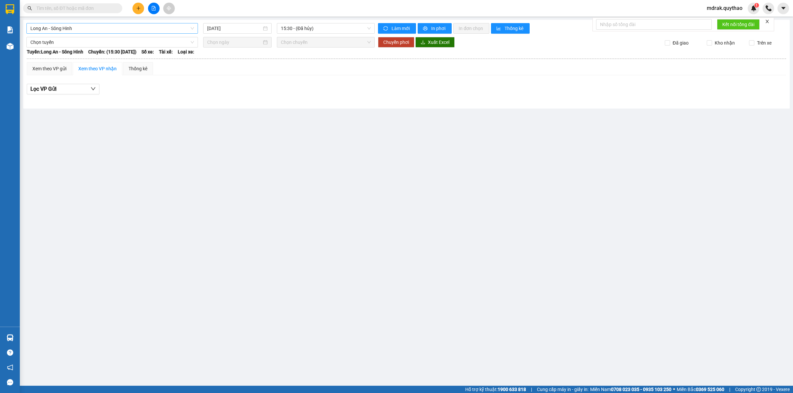 Image resolution: width=793 pixels, height=393 pixels. Describe the element at coordinates (97, 69) in the screenshot. I see `div: Xem theo VP nhận` at that location.